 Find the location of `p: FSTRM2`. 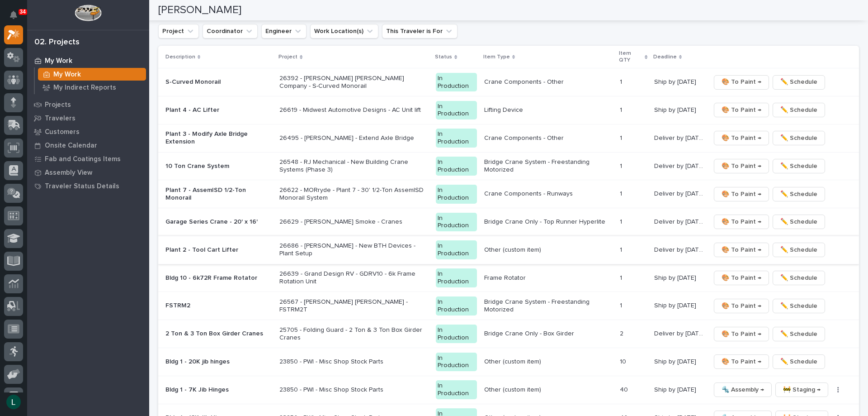

p: FSTRM2 is located at coordinates (218, 305).